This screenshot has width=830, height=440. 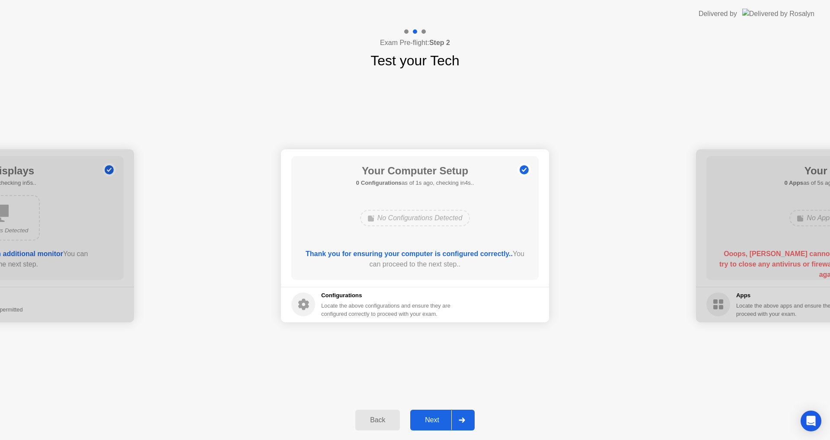 I want to click on div: Delivered by, so click(x=717, y=14).